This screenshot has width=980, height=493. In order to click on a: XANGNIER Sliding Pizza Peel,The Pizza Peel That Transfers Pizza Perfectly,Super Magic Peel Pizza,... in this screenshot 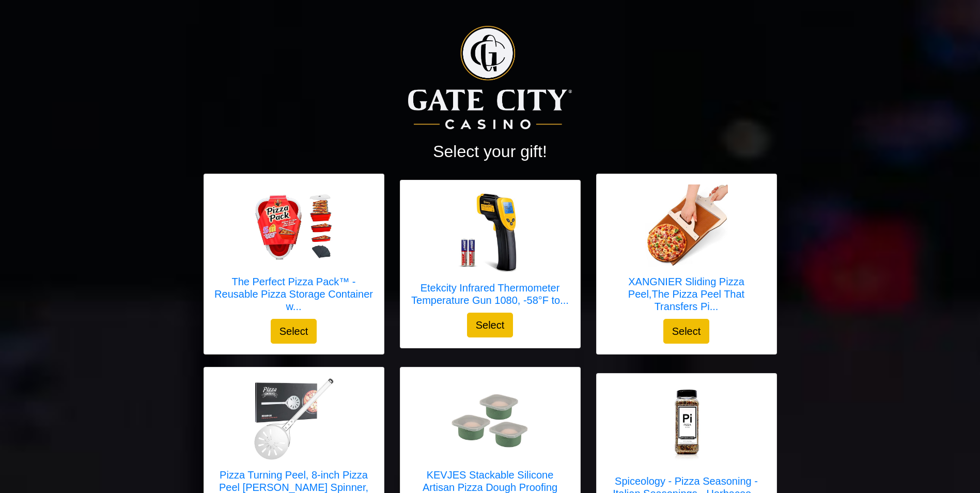, I will do `click(687, 252)`.